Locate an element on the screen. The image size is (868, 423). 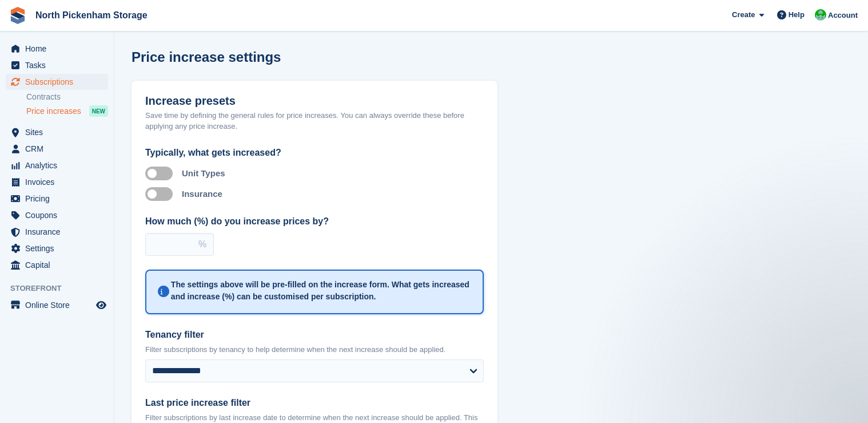
span: Coupons is located at coordinates (59, 215).